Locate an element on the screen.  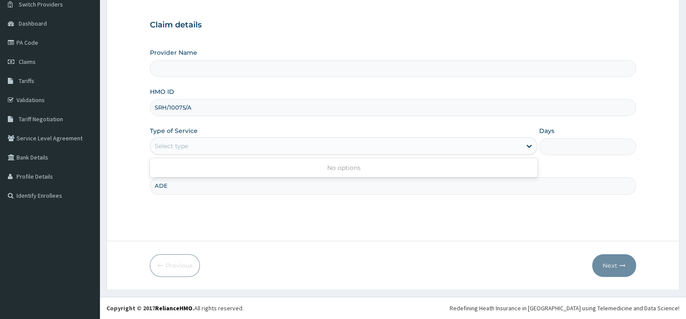
label: Type of Service is located at coordinates (174, 131).